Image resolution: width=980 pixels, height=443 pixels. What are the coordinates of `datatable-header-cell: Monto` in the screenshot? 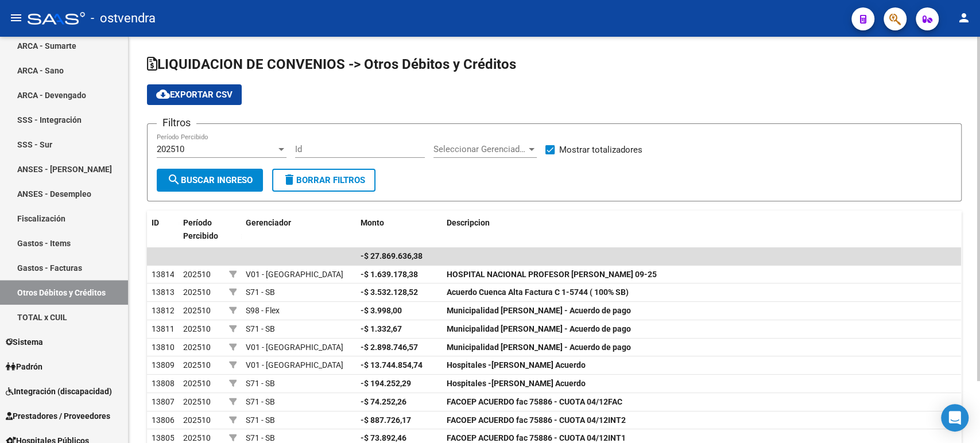 It's located at (399, 230).